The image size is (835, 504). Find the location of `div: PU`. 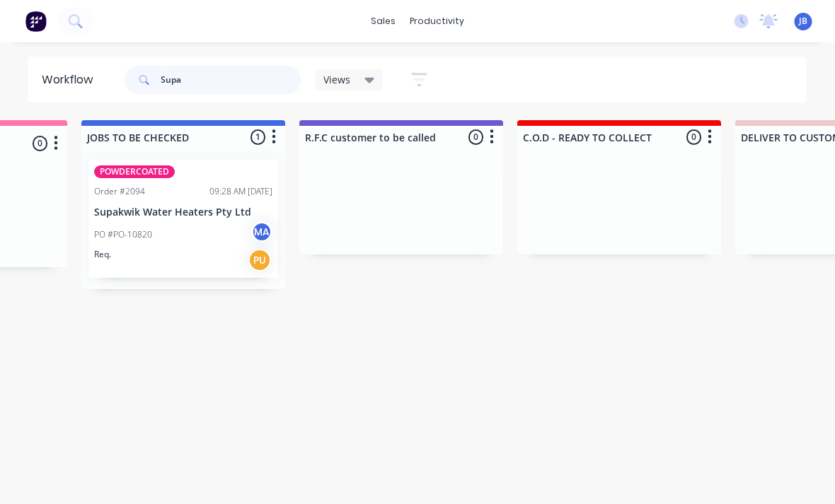

div: PU is located at coordinates (260, 260).